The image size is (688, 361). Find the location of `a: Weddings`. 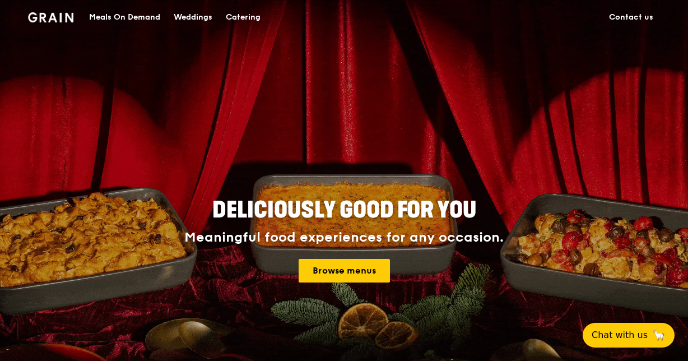

a: Weddings is located at coordinates (193, 17).